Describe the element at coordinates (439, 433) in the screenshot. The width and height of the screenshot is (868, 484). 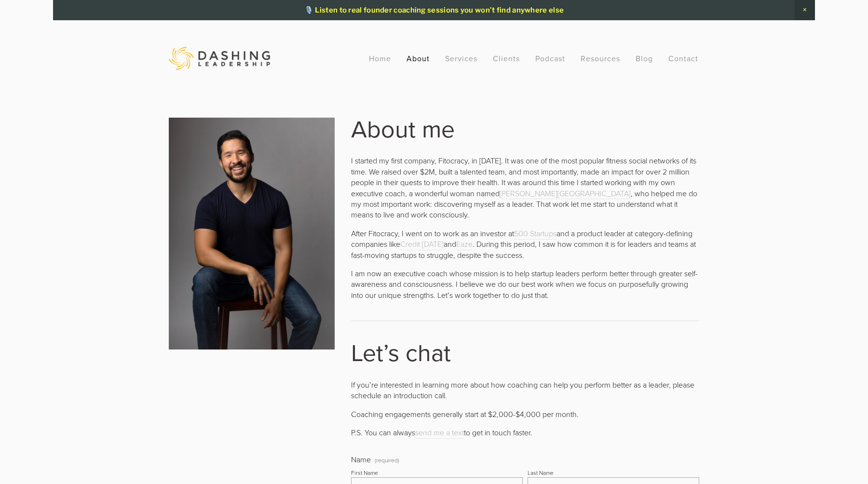
I see `a: send me a text` at that location.